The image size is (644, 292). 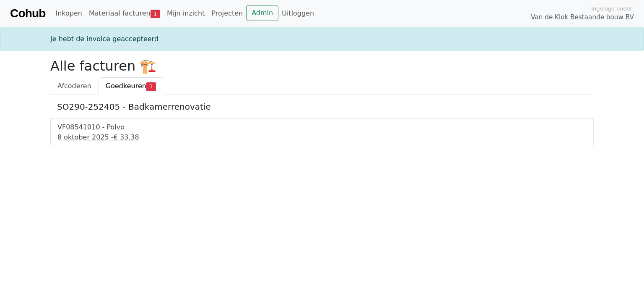 I want to click on a: Uitloggen, so click(x=298, y=14).